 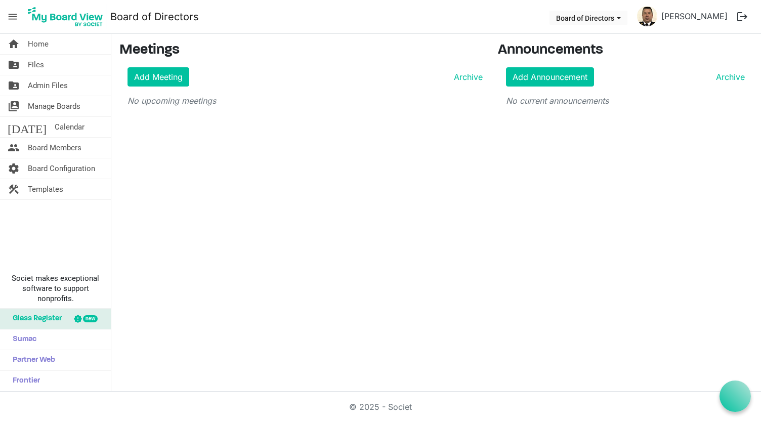 What do you see at coordinates (13, 17) in the screenshot?
I see `span: menu` at bounding box center [13, 17].